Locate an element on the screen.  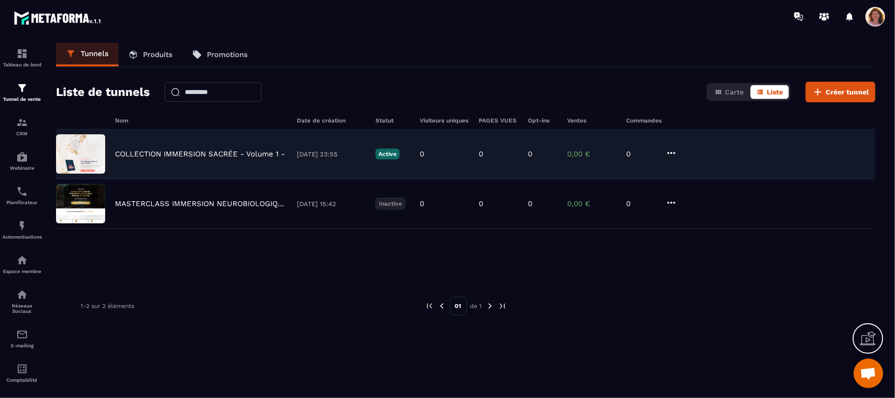
a: formationformationCRM is located at coordinates (22, 126).